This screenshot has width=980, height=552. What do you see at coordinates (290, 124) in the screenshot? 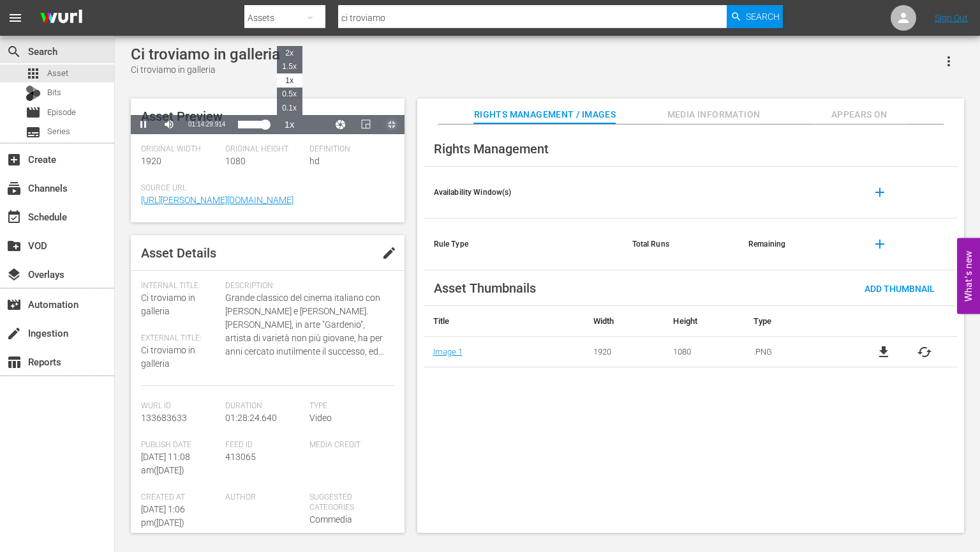
I see `button: Playback Rate` at bounding box center [290, 124].